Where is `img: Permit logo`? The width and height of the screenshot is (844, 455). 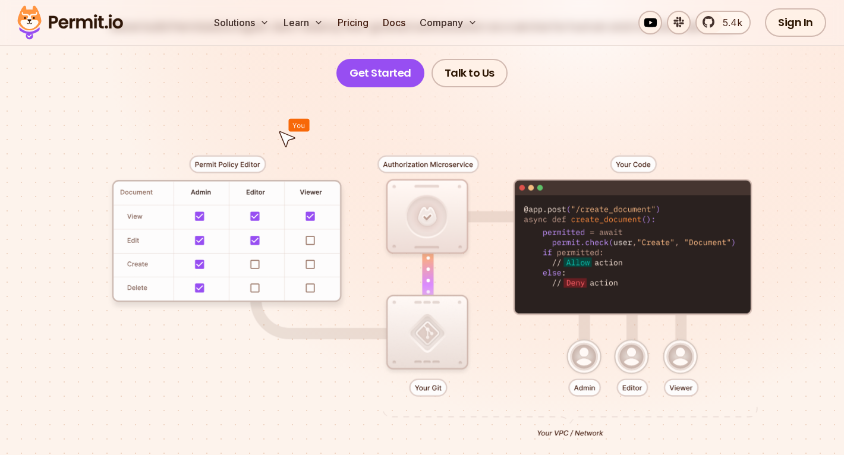 img: Permit logo is located at coordinates (70, 23).